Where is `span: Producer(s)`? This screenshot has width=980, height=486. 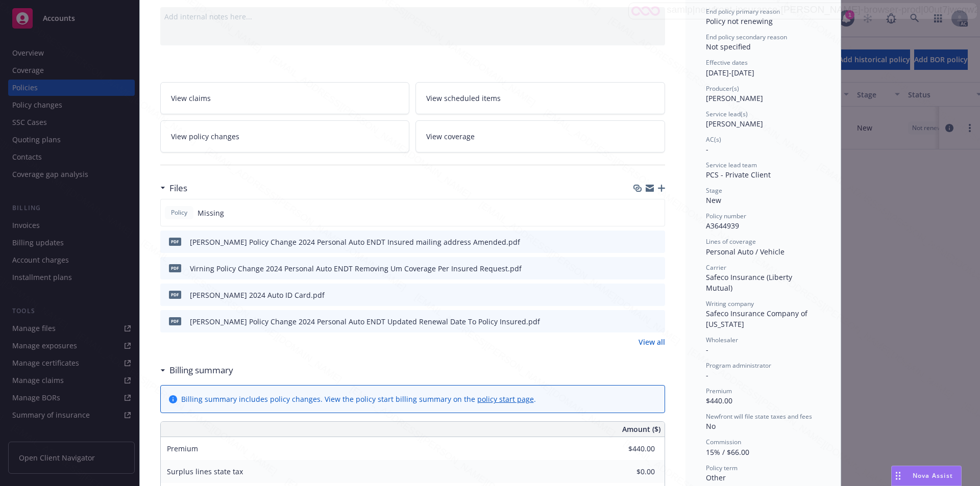 span: Producer(s) is located at coordinates (722, 88).